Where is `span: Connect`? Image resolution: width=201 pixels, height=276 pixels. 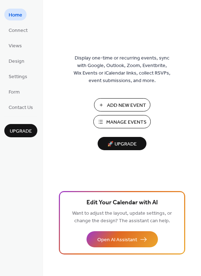
span: Connect is located at coordinates (18, 30).